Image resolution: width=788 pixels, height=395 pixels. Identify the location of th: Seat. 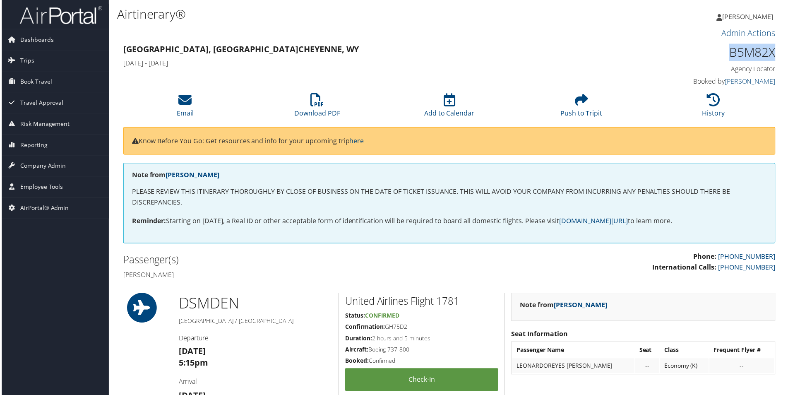
(648, 351).